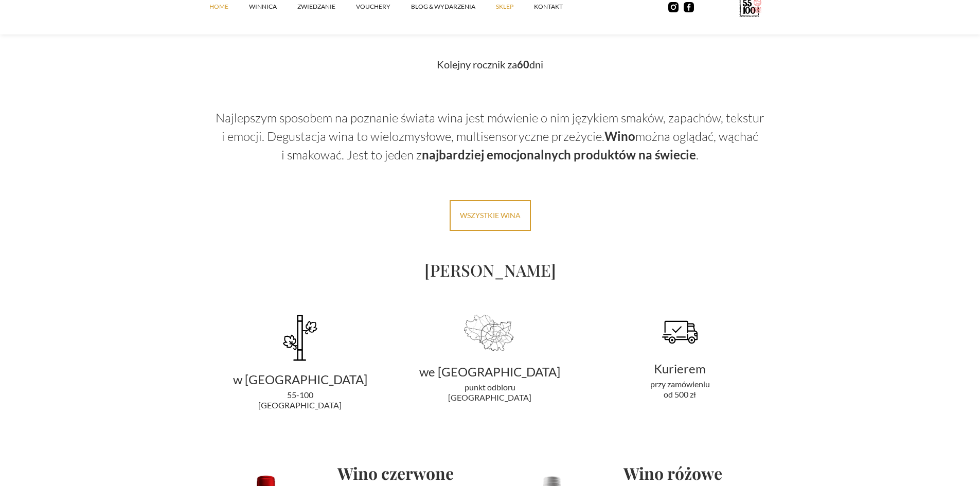  What do you see at coordinates (558, 154) in the screenshot?
I see `strong: najbardziej emocjonalnych produktów na świecie` at bounding box center [558, 154].